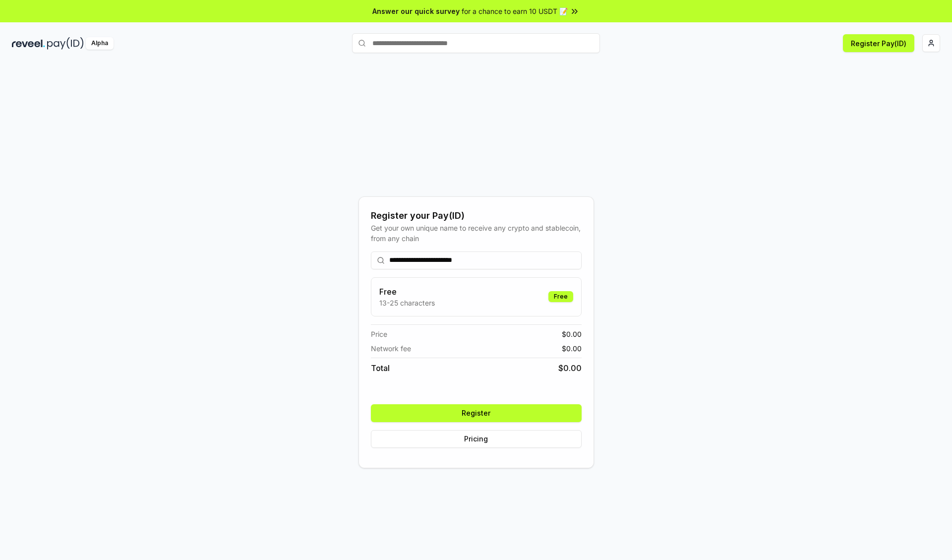 This screenshot has height=560, width=952. Describe the element at coordinates (381, 368) in the screenshot. I see `span: Total` at that location.